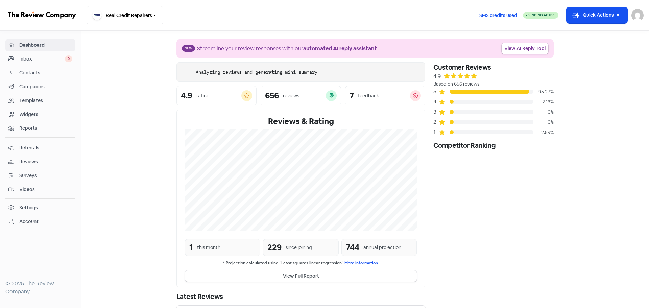  What do you see at coordinates (40, 221) in the screenshot?
I see `a: Account` at bounding box center [40, 221].